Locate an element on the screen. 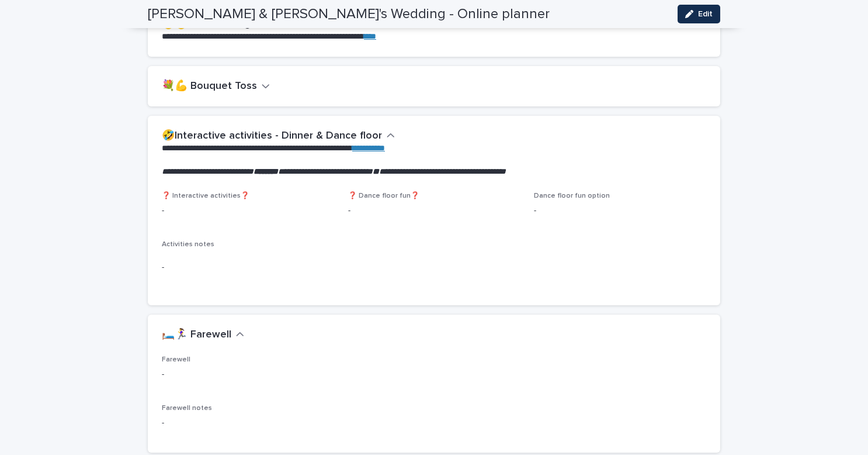  span: Farewell notes is located at coordinates (187, 408).